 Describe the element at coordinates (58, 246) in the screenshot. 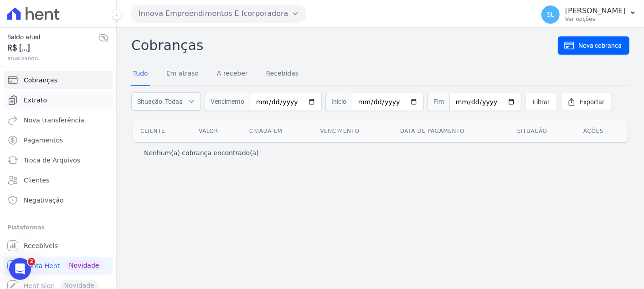

I see `a: Recebíveis` at that location.